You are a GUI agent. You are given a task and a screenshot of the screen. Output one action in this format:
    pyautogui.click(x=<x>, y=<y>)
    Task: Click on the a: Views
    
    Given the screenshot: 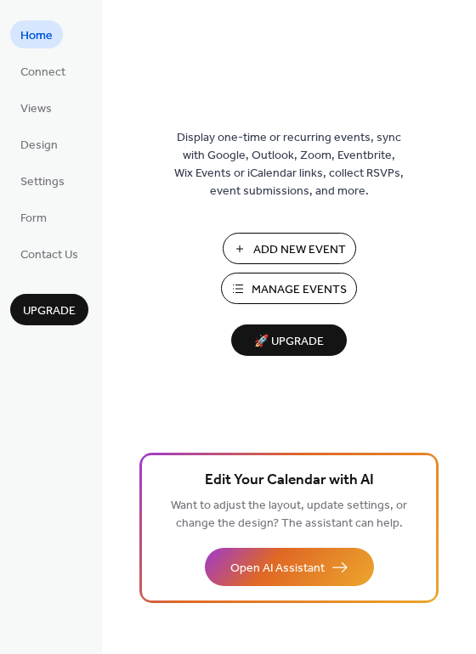 What is the action you would take?
    pyautogui.click(x=36, y=107)
    